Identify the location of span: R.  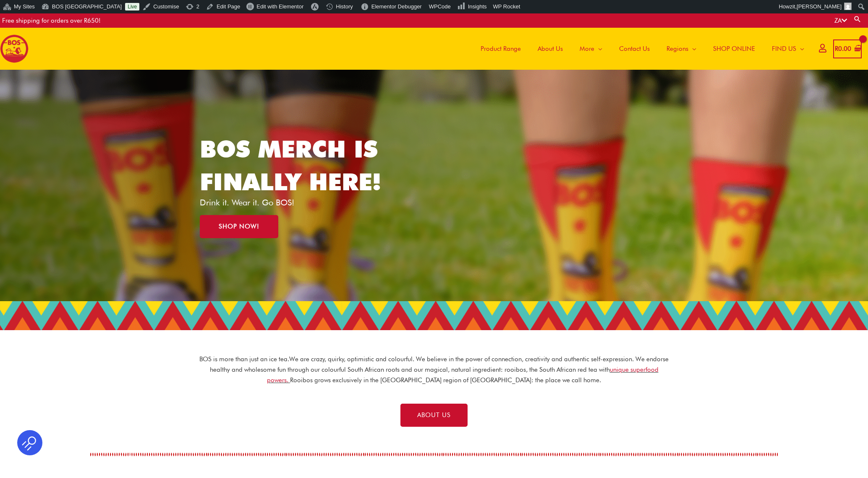
(836, 48).